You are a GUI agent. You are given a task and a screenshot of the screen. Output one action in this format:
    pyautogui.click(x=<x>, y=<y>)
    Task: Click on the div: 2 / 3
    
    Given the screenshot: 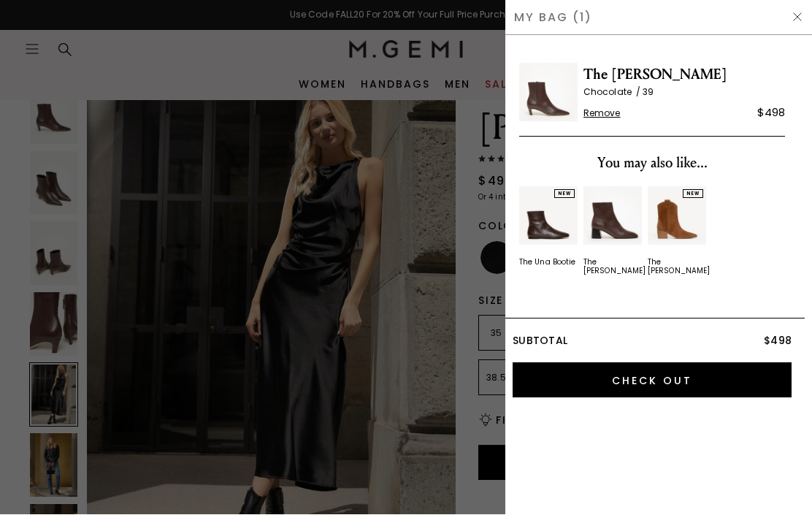 What is the action you would take?
    pyautogui.click(x=613, y=232)
    